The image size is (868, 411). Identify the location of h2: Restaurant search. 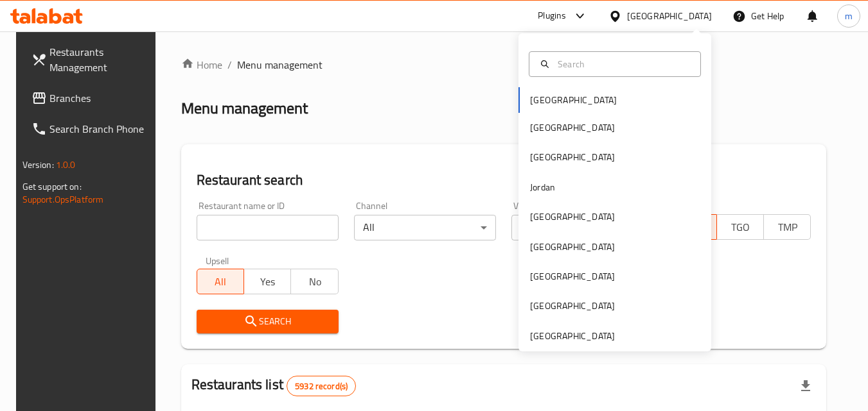
(504, 181).